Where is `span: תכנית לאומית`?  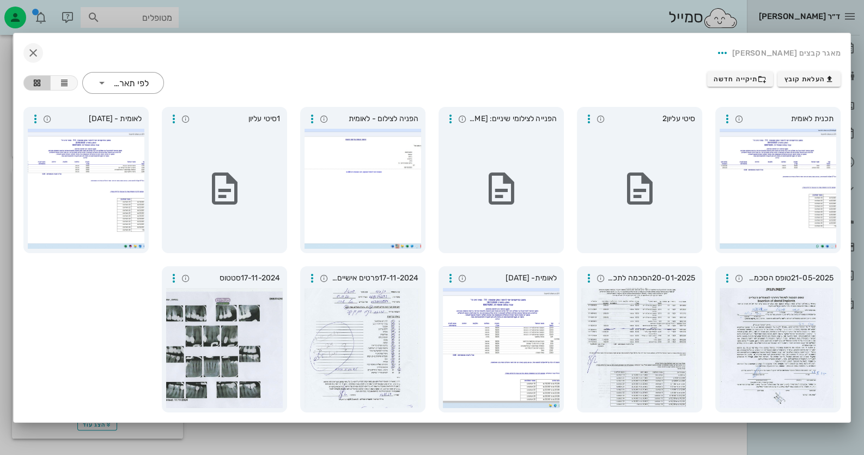 span: תכנית לאומית is located at coordinates (790, 119).